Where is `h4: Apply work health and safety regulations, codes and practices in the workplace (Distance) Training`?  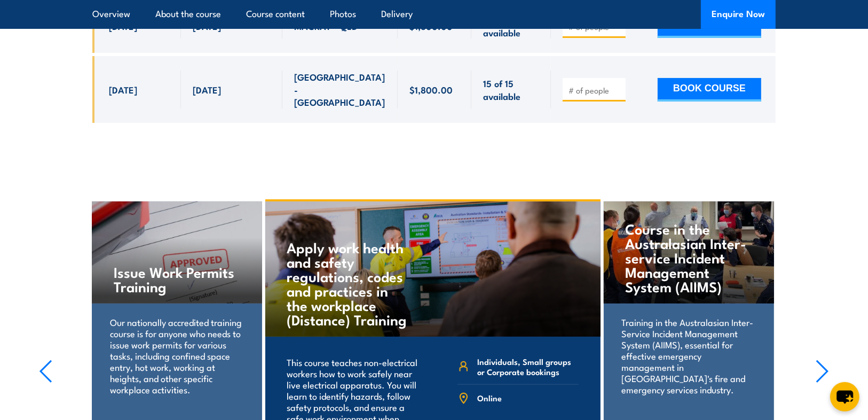 h4: Apply work health and safety regulations, codes and practices in the workplace (Distance) Training is located at coordinates (349, 283).